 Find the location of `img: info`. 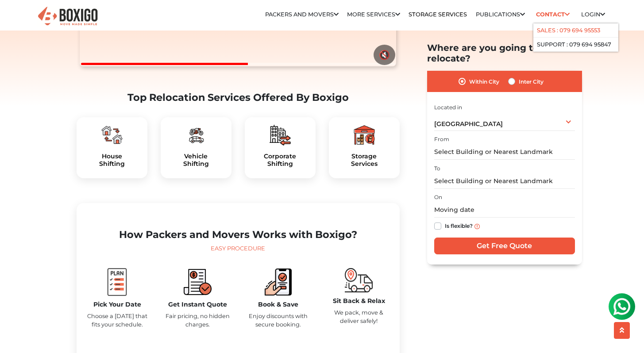

img: info is located at coordinates (477, 226).